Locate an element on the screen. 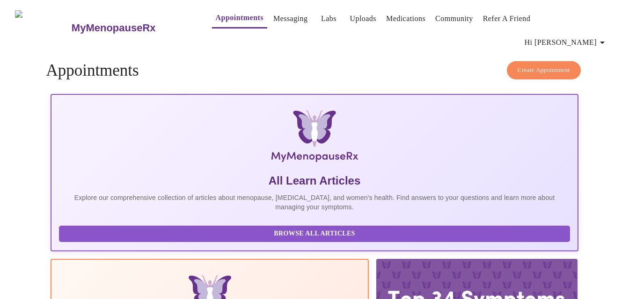 This screenshot has width=629, height=299. a: Medications is located at coordinates (406, 19).